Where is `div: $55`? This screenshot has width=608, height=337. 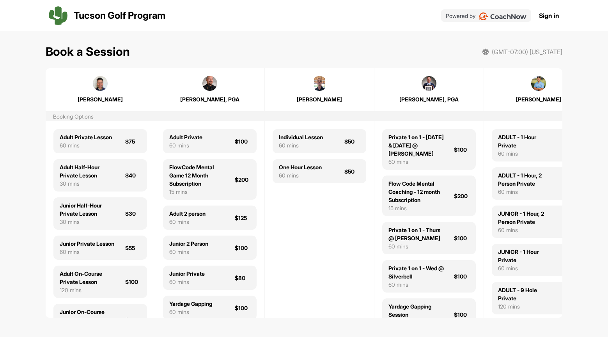 div: $55 is located at coordinates (133, 247).